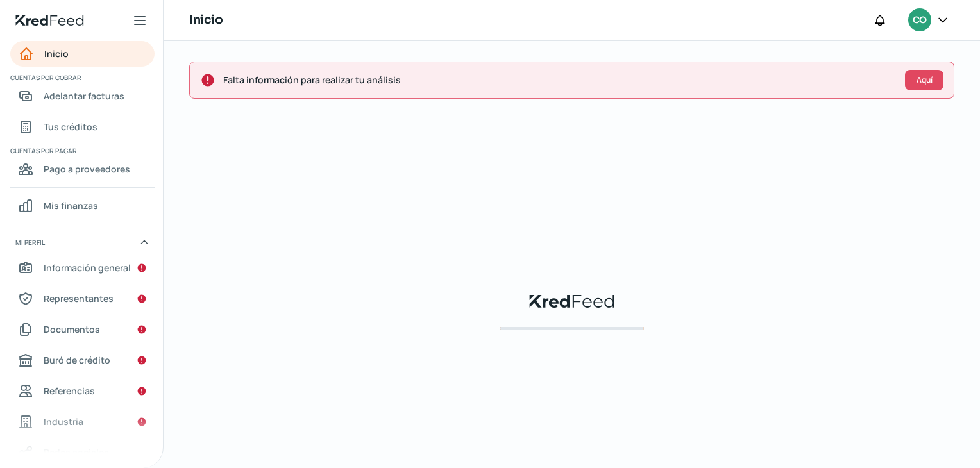  Describe the element at coordinates (69, 390) in the screenshot. I see `span: Referencias` at that location.